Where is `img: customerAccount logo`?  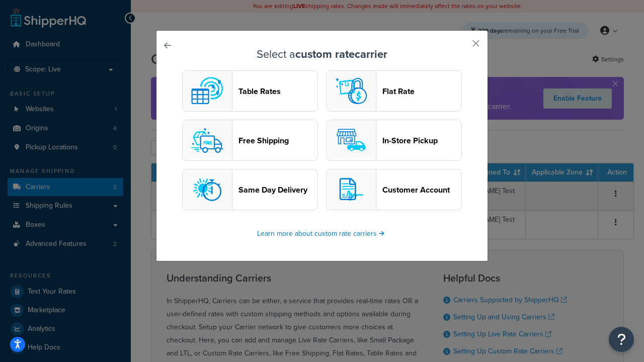 img: customerAccount logo is located at coordinates (351, 189).